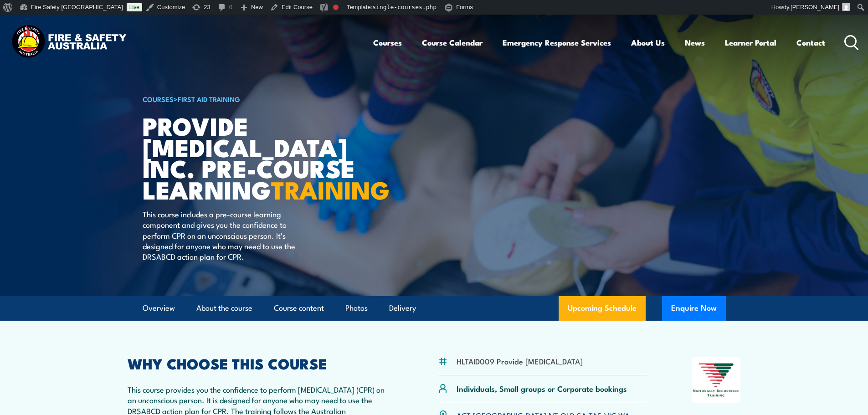 Image resolution: width=868 pixels, height=415 pixels. I want to click on p: This course includes a pre-course learning component and gives you the confidence to perform CPR ..., so click(225, 236).